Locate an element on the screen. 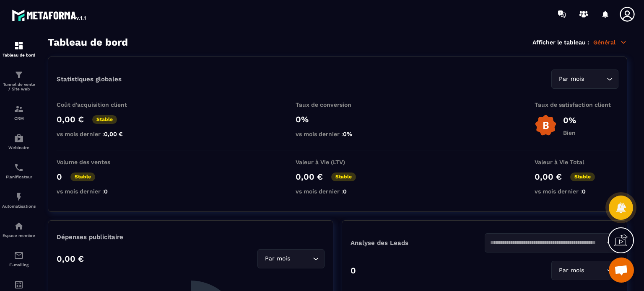 The height and width of the screenshot is (291, 644). p: Statistiques globales is located at coordinates (89, 79).